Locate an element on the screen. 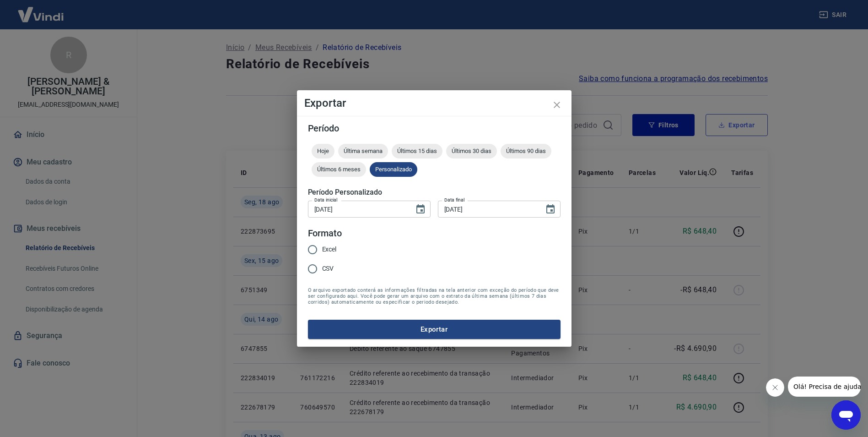 The height and width of the screenshot is (437, 868). label: Data inicial is located at coordinates (326, 200).